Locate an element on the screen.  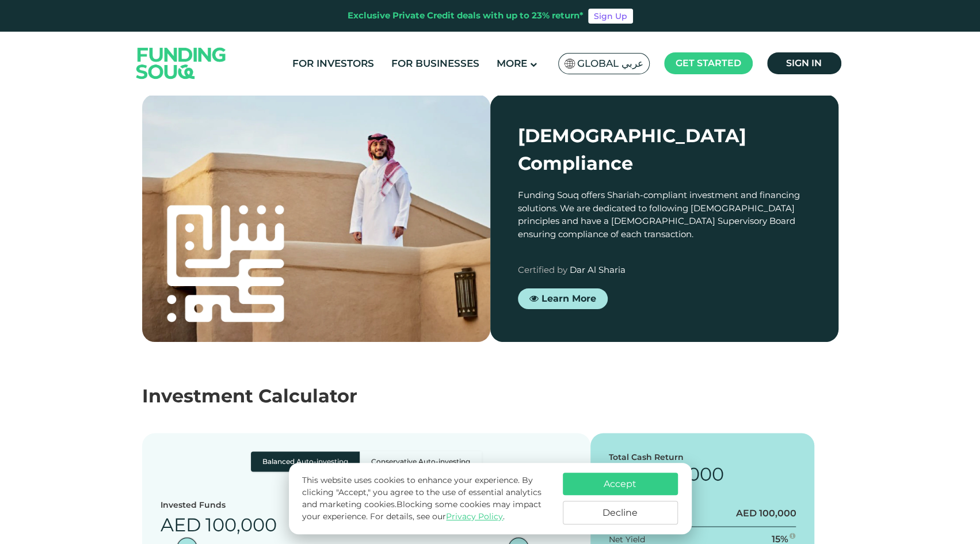
a: For Businesses is located at coordinates (435, 64).